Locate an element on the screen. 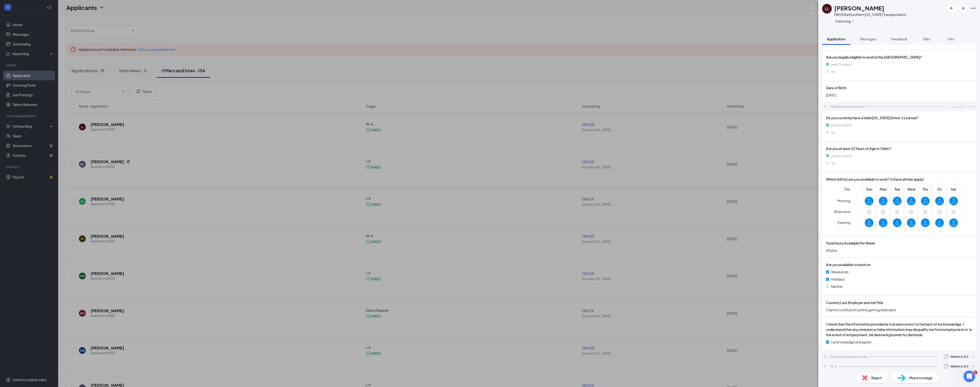 The image size is (980, 387). svg: Ellipses is located at coordinates (973, 8).